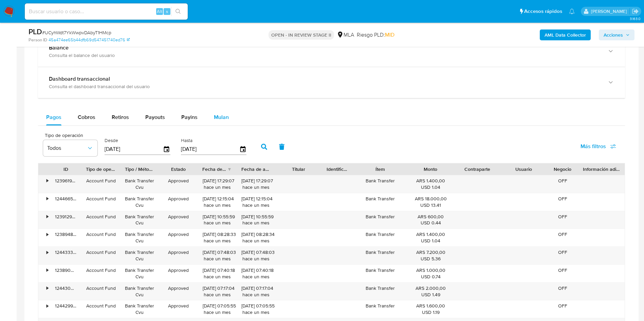  I want to click on span: # UCyhWdt7YkWwpvDAbyT1HMcp, so click(77, 32).